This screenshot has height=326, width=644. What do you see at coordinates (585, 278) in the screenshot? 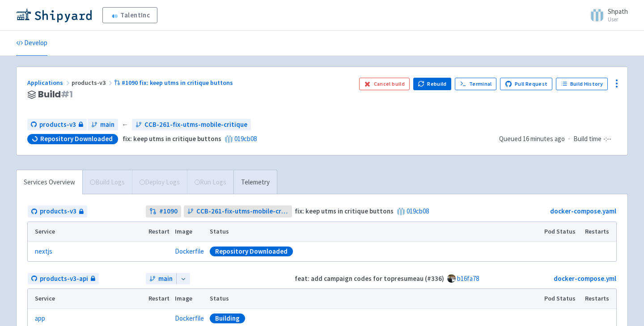
I see `a: docker-compose.yml` at bounding box center [585, 278].